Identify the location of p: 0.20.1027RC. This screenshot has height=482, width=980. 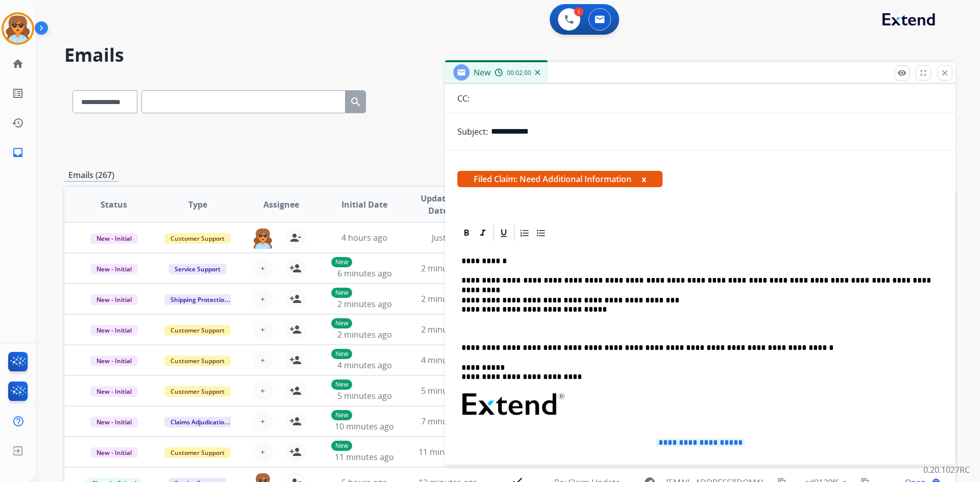
(946, 470).